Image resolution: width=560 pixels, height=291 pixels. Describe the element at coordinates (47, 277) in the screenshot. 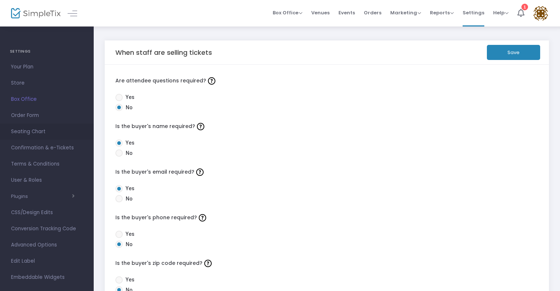

I see `span: Embeddable Widgets` at that location.